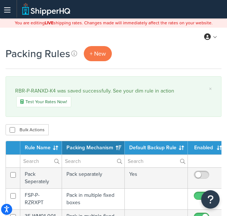 The image size is (227, 216). What do you see at coordinates (156, 148) in the screenshot?
I see `th: Default Backup Rule: activate to sort column ascending` at bounding box center [156, 148].